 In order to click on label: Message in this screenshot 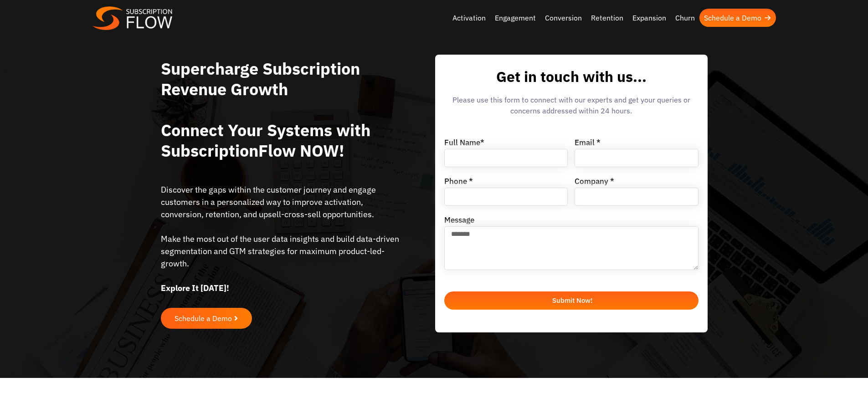, I will do `click(459, 222)`.